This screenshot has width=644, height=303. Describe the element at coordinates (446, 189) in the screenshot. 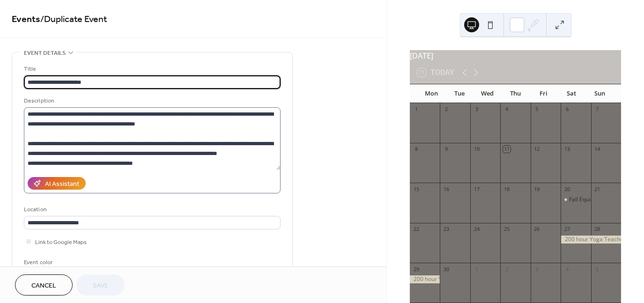

I see `div: 16` at that location.